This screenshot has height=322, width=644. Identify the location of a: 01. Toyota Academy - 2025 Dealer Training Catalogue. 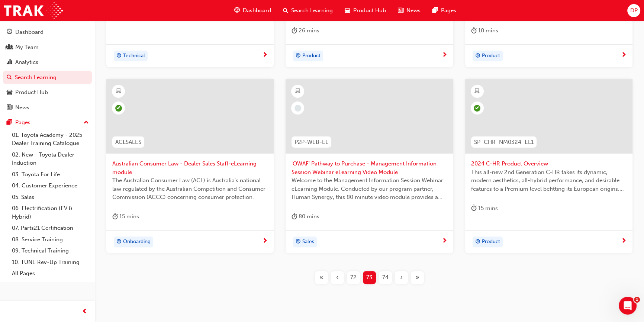
(50, 139).